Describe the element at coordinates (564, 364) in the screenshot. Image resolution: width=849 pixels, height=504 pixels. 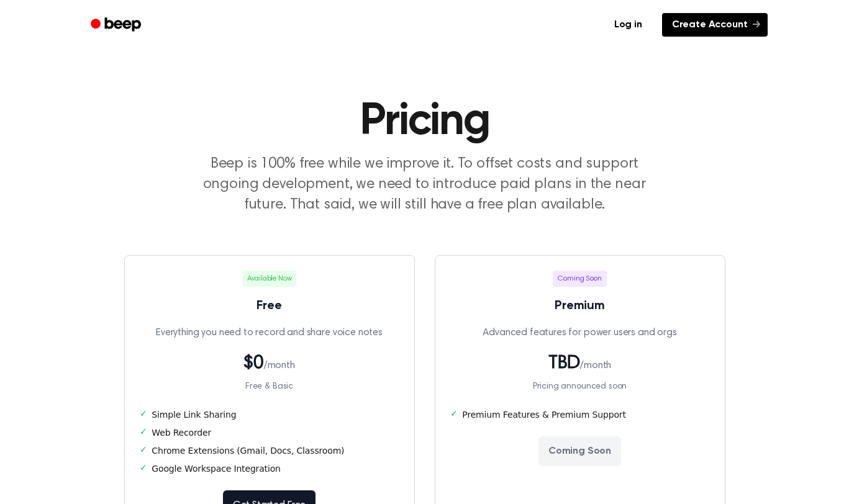
I see `span: TBD` at that location.